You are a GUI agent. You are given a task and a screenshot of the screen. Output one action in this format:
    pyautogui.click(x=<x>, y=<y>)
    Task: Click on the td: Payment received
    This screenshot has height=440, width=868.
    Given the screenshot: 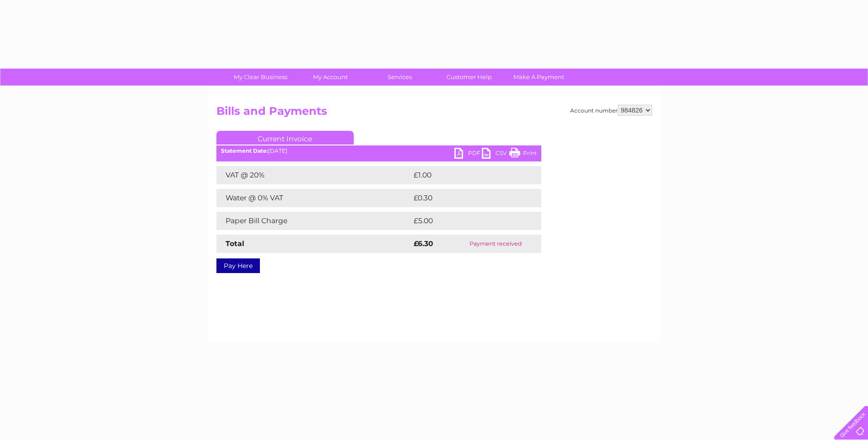 What is the action you would take?
    pyautogui.click(x=495, y=244)
    